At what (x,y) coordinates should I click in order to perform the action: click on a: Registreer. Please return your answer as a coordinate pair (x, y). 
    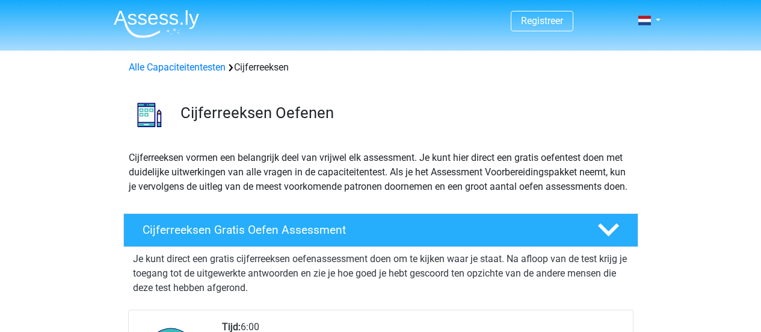
    Looking at the image, I should click on (542, 20).